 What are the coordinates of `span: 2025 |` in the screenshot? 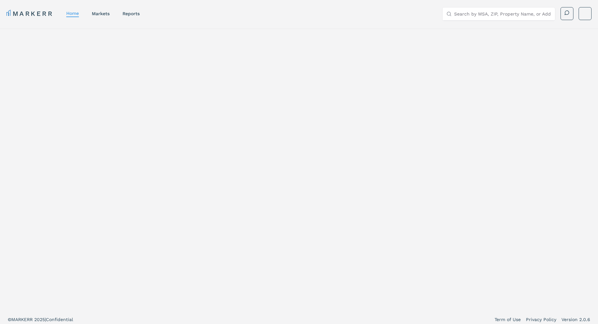 It's located at (40, 320).